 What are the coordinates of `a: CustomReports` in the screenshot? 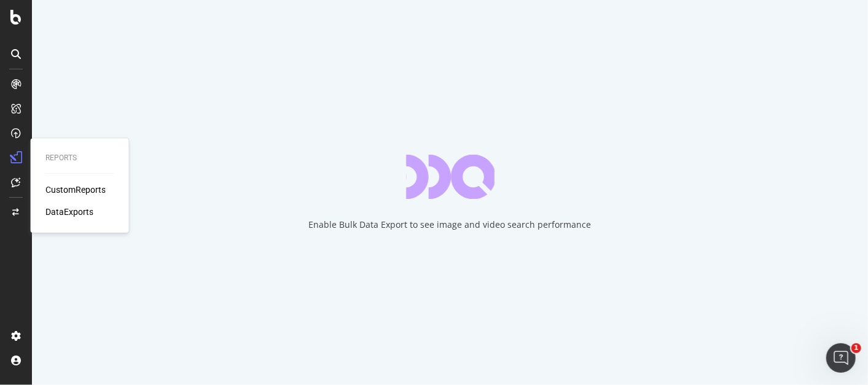 It's located at (76, 190).